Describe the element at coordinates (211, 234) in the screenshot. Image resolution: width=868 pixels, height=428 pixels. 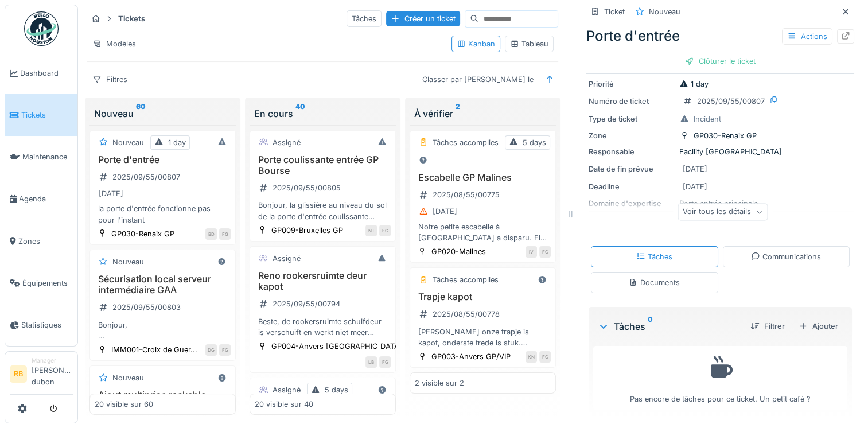
I see `div: BD` at that location.